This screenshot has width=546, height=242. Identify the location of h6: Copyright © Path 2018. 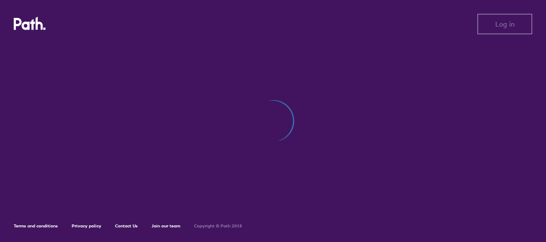
(218, 226).